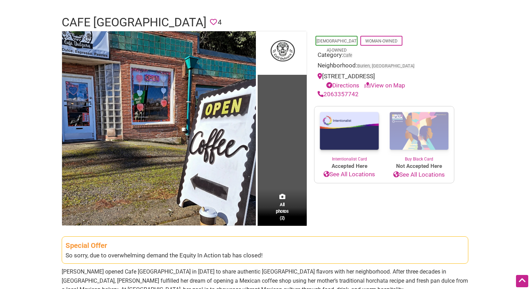 The height and width of the screenshot is (289, 530). I want to click on span: All photos (2), so click(282, 211).